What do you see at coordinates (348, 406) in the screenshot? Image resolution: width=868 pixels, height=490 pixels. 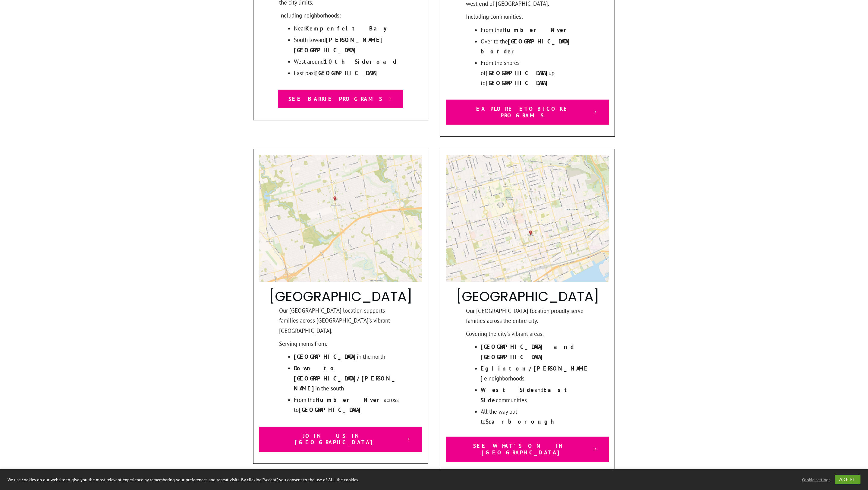 I see `li: From the across to` at bounding box center [348, 406].